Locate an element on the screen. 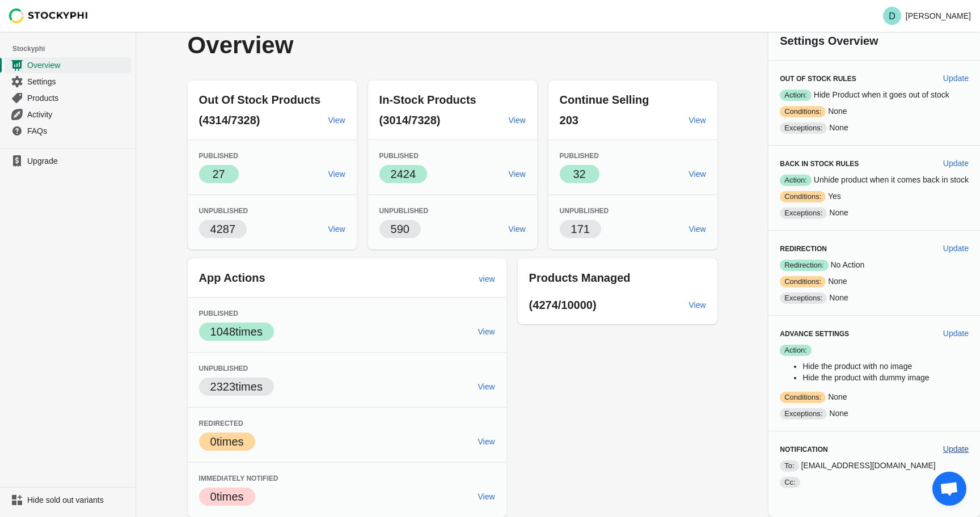 Image resolution: width=980 pixels, height=517 pixels. span: Settings is located at coordinates (78, 81).